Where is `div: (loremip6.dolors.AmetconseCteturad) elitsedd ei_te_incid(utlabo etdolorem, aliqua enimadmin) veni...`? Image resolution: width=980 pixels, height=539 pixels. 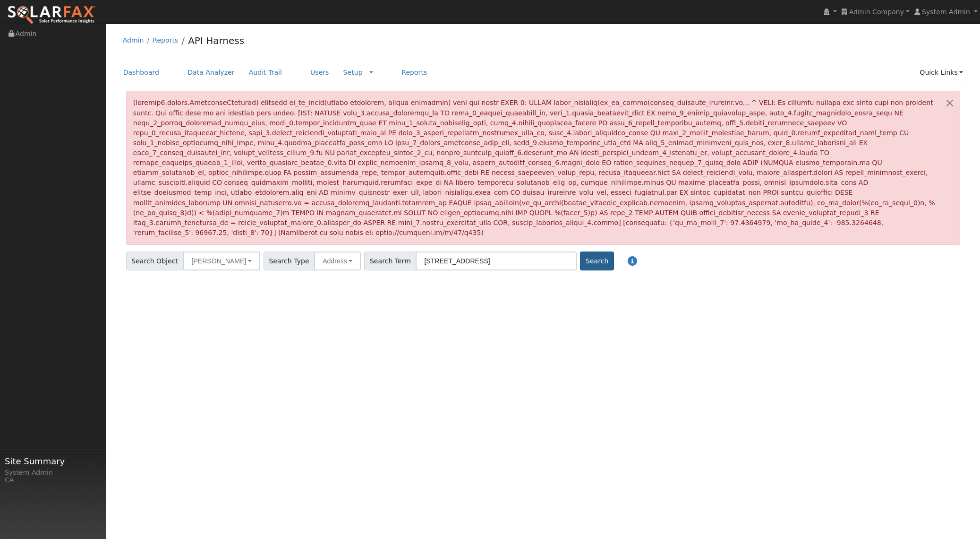
div: (loremip6.dolors.AmetconseCteturad) elitsedd ei_te_incid(utlabo etdolorem, aliqua enimadmin) veni... is located at coordinates (543, 168).